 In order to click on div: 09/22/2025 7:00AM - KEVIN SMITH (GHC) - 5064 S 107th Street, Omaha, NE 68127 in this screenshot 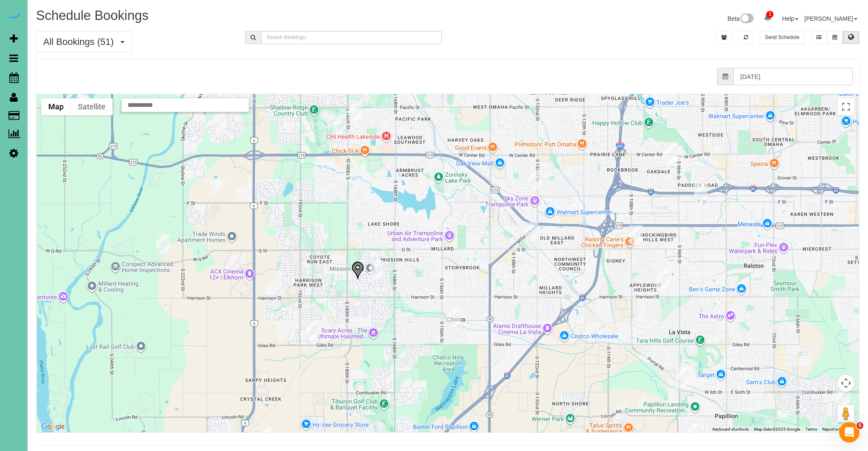, I will do `click(636, 235)`.